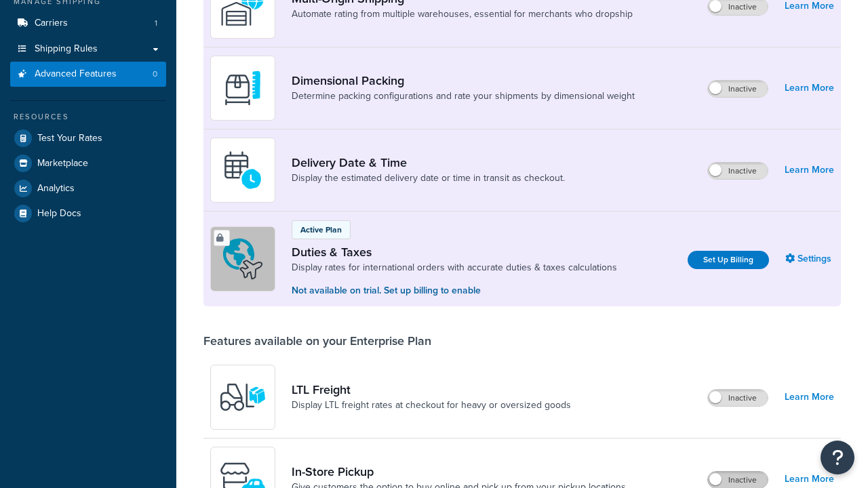 Image resolution: width=868 pixels, height=488 pixels. I want to click on a: Marketplace, so click(88, 163).